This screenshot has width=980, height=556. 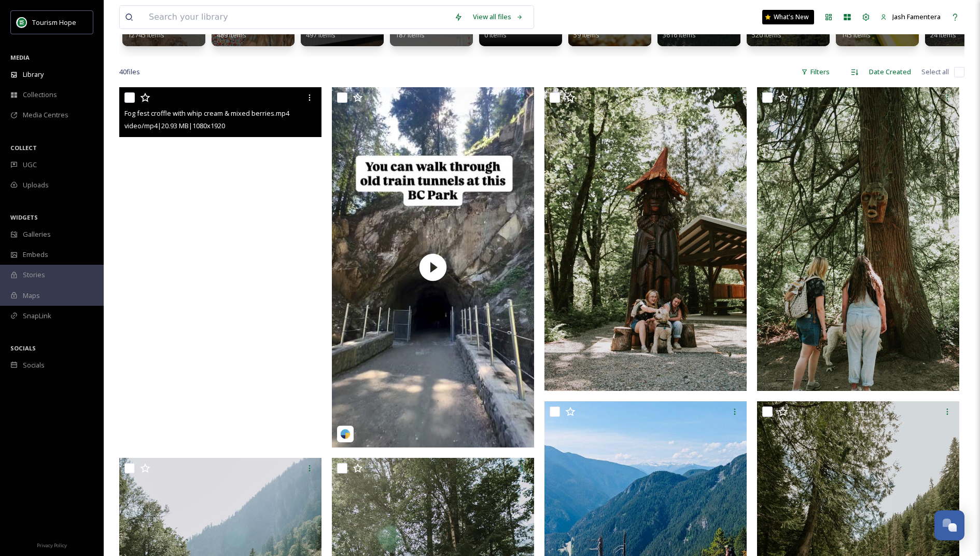 What do you see at coordinates (19, 57) in the screenshot?
I see `span: MEDIA` at bounding box center [19, 57].